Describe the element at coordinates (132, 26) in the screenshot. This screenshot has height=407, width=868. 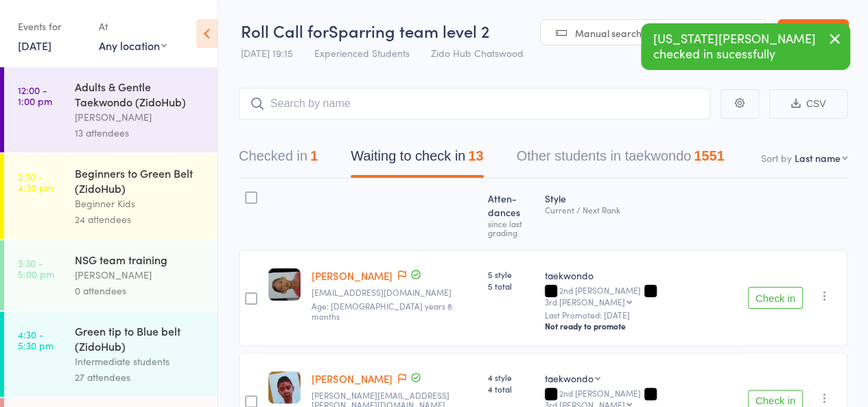
I see `div: At` at that location.